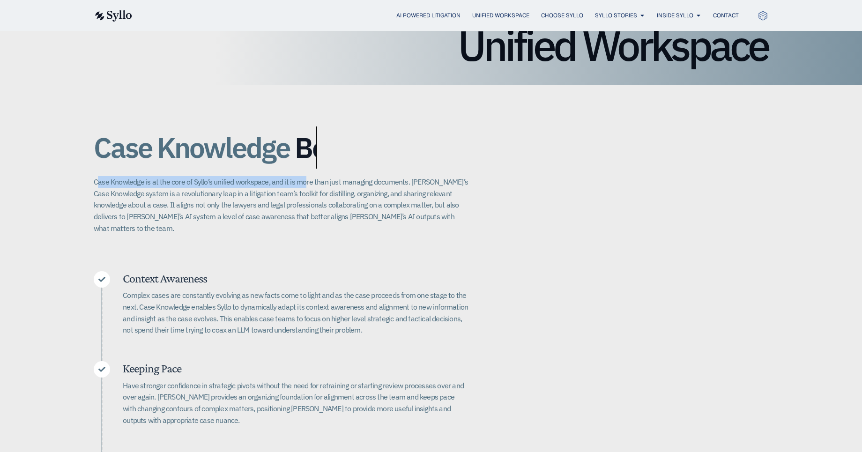  What do you see at coordinates (428, 15) in the screenshot?
I see `span: AI Powered Litigation` at bounding box center [428, 15].